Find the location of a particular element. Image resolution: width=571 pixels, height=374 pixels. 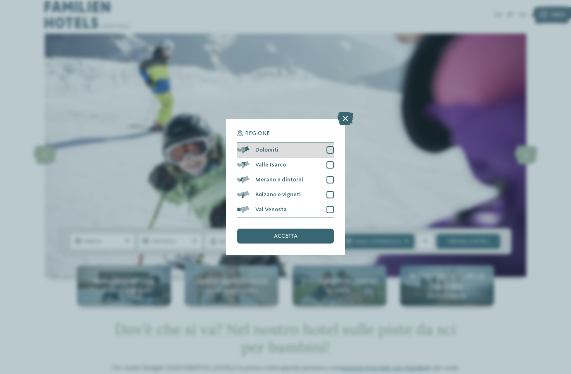

span: Regione is located at coordinates (257, 133).